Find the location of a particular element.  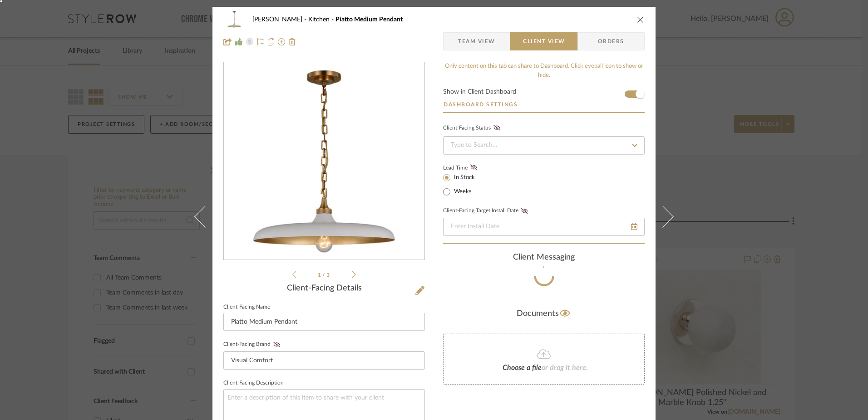

button: Client-Facing Target Install Date is located at coordinates (525, 211).